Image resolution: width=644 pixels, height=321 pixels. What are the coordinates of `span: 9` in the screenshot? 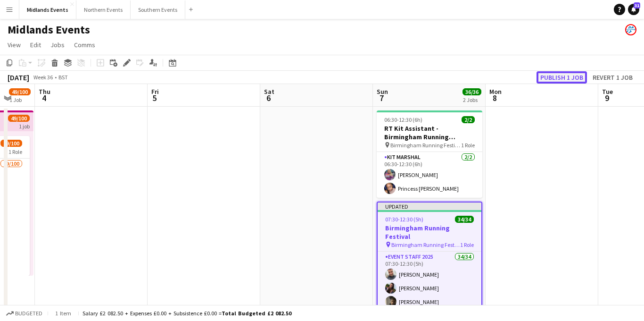 It's located at (607, 98).